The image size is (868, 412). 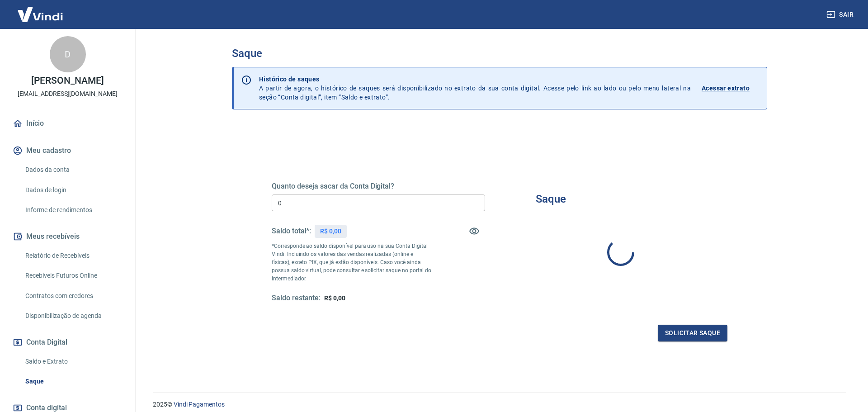 What do you see at coordinates (731, 88) in the screenshot?
I see `a: Acessar extrato` at bounding box center [731, 88].